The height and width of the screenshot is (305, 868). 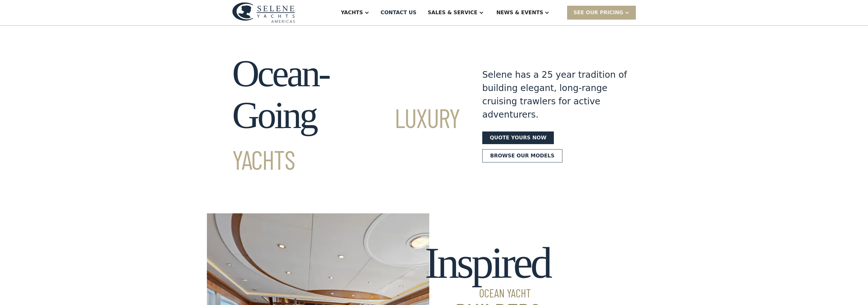 I want to click on div: Yachts, so click(x=352, y=13).